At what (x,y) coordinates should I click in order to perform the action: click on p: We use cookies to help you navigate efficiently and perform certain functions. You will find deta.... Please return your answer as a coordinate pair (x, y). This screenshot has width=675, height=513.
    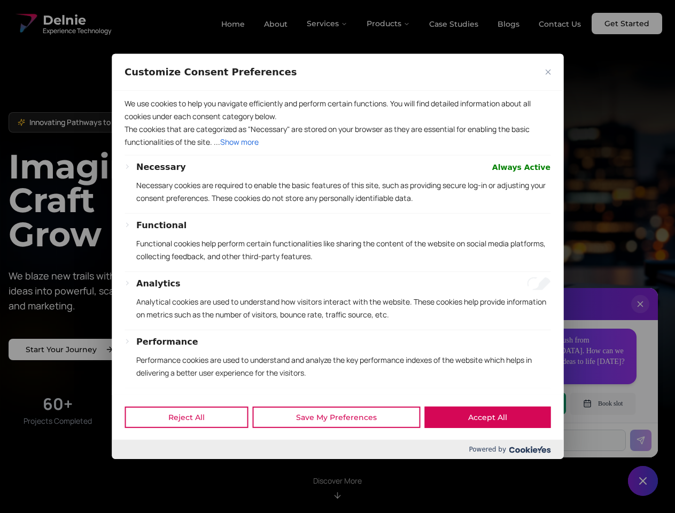
    Looking at the image, I should click on (337, 110).